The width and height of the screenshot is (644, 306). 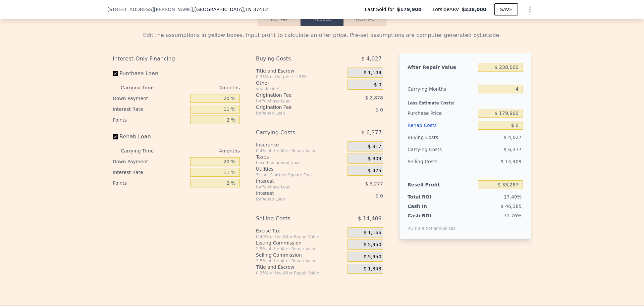 I want to click on div: you decide!, so click(x=300, y=89).